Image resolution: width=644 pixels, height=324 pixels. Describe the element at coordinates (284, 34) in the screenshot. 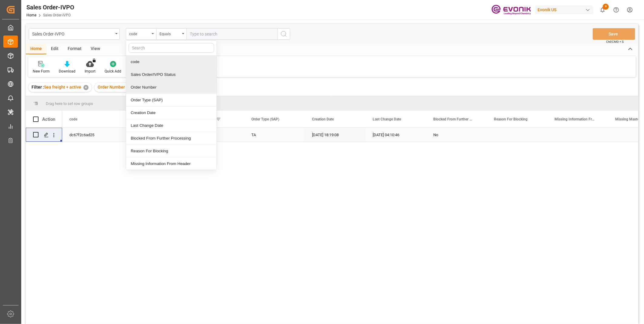

I see `button: search button` at that location.